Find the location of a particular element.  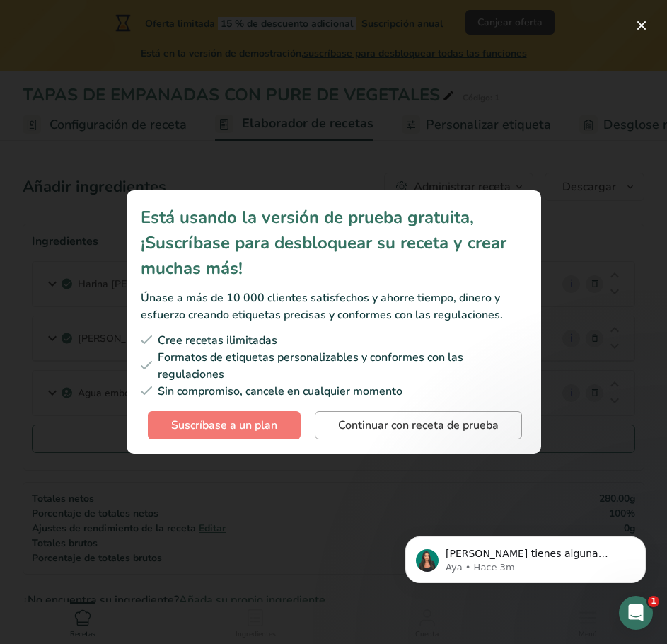

img: Profile image for Aya is located at coordinates (43, 53).